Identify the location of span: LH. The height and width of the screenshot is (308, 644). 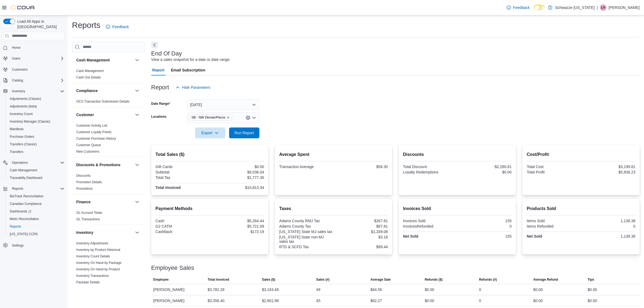
(603, 7).